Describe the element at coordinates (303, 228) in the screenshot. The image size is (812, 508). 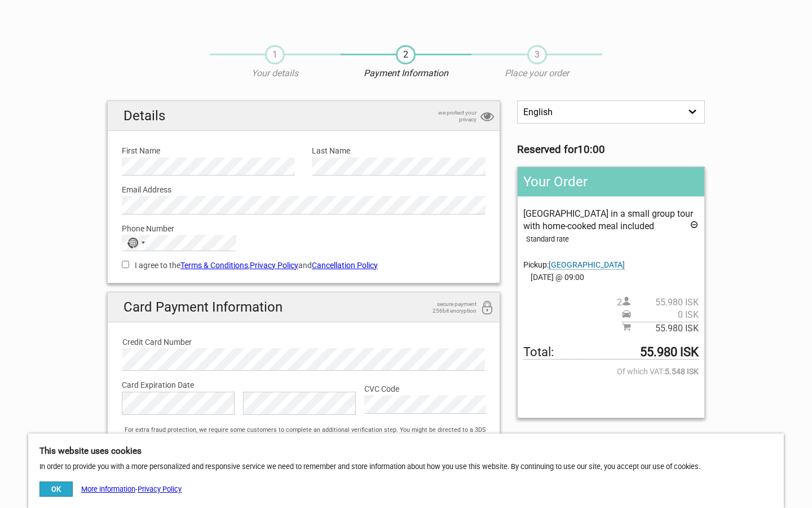
I see `label: Phone Number` at that location.